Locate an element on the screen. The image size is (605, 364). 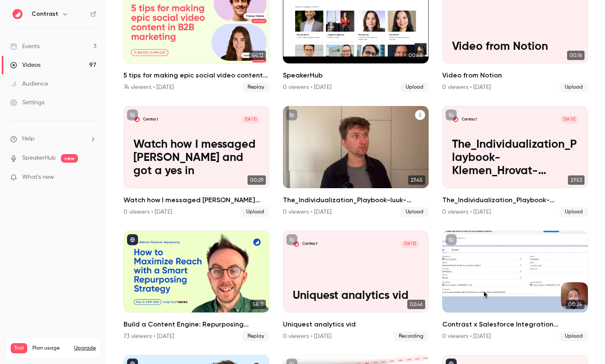
li: Uniquest analytics vid is located at coordinates (356, 286).